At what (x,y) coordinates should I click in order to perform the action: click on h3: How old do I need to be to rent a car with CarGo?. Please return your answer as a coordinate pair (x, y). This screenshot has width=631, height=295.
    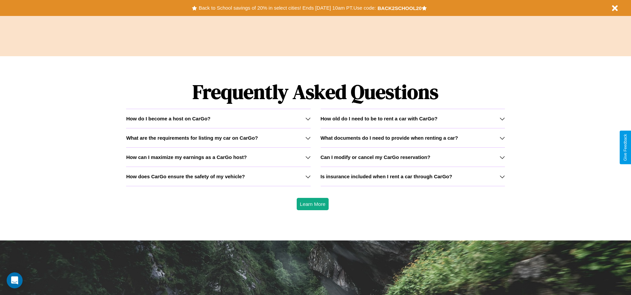
    Looking at the image, I should click on (379, 118).